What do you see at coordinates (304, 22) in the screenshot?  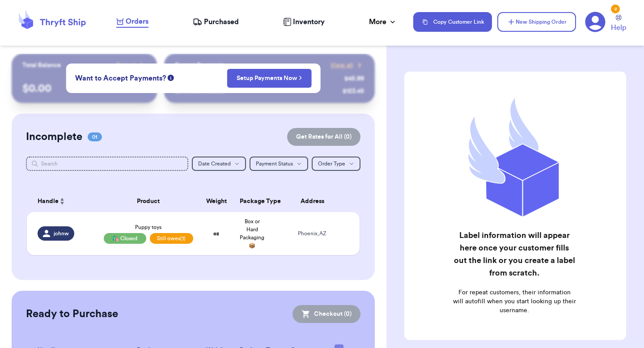 I see `a: Inventory` at bounding box center [304, 22].